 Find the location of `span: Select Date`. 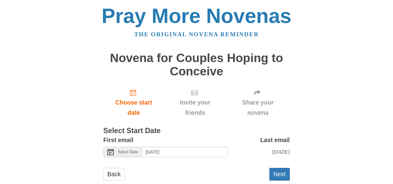

span: Select Date is located at coordinates (128, 152).